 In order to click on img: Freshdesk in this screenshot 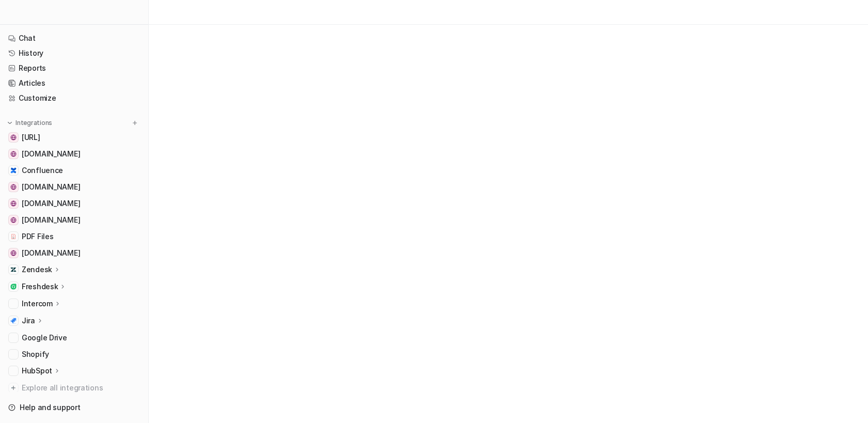, I will do `click(14, 287)`.